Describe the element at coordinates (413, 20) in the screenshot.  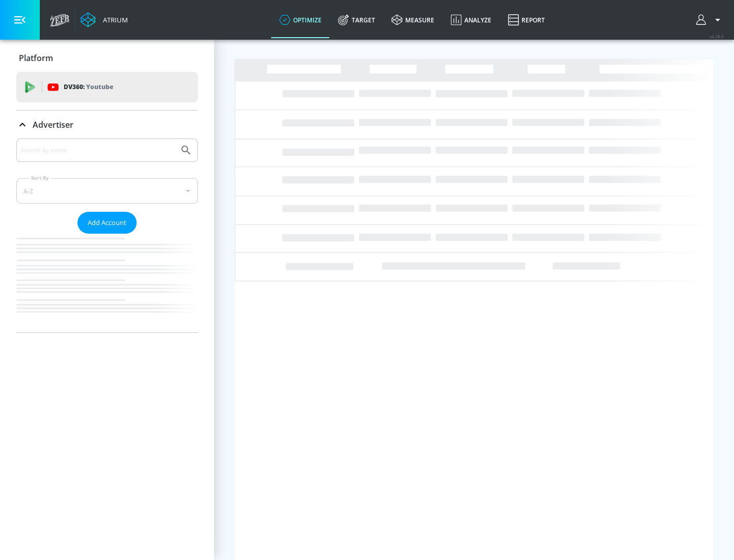
I see `a: measure` at that location.